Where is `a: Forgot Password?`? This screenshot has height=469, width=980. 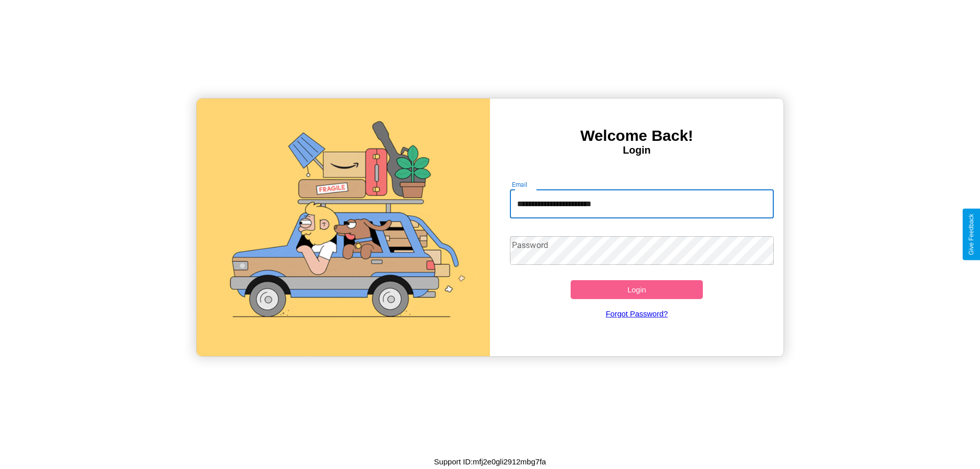
a: Forgot Password? is located at coordinates (638, 313).